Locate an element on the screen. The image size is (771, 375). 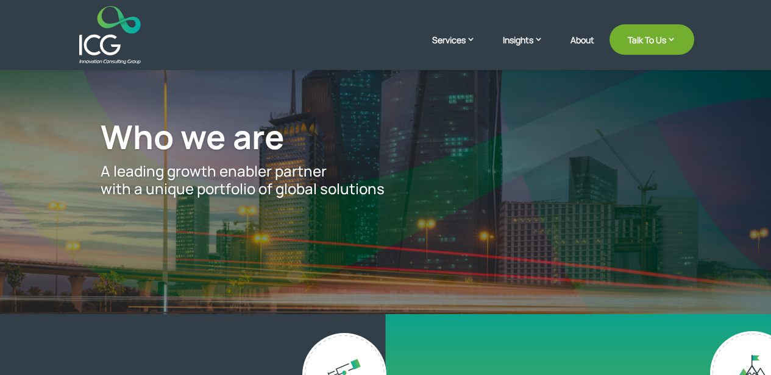
img: ICG is located at coordinates (110, 35).